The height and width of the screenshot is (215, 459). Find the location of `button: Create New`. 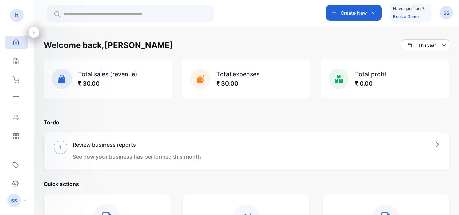

button: Create New is located at coordinates (354, 13).